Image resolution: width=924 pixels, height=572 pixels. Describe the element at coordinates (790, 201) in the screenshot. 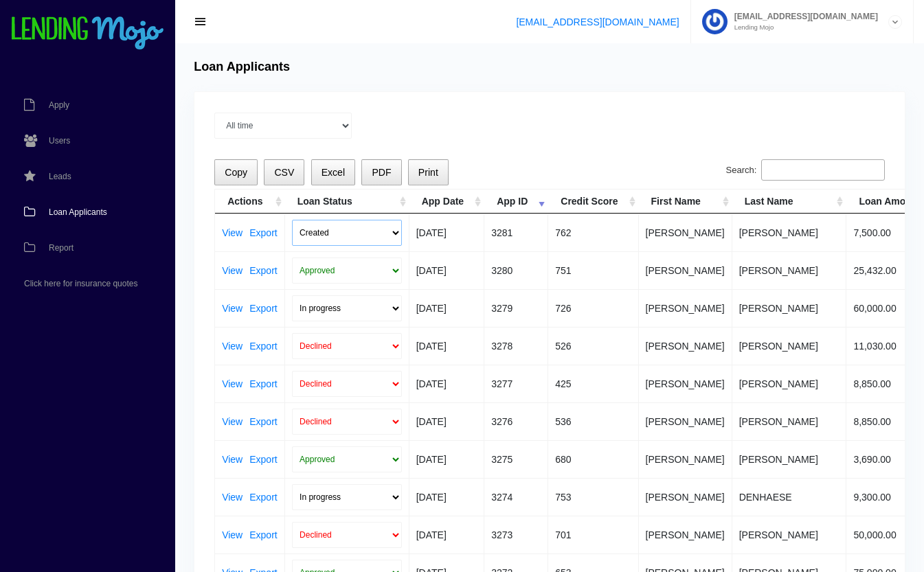

I see `th: Last Name: activate to sort column ascending` at that location.